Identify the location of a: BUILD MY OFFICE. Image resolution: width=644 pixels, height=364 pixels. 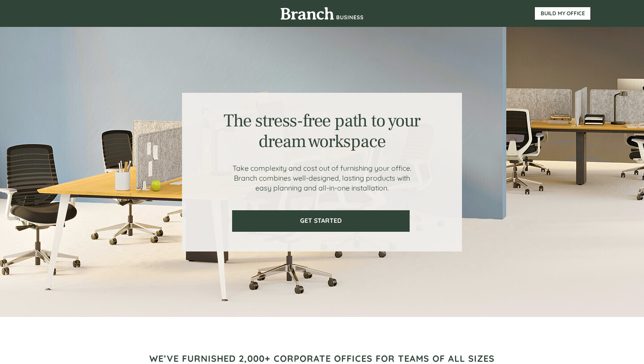
(563, 14).